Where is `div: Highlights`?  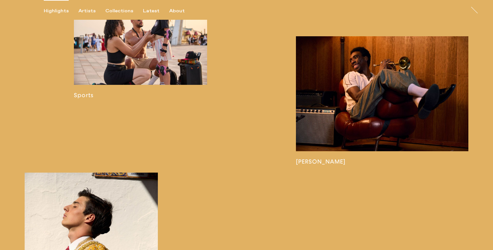 div: Highlights is located at coordinates (56, 11).